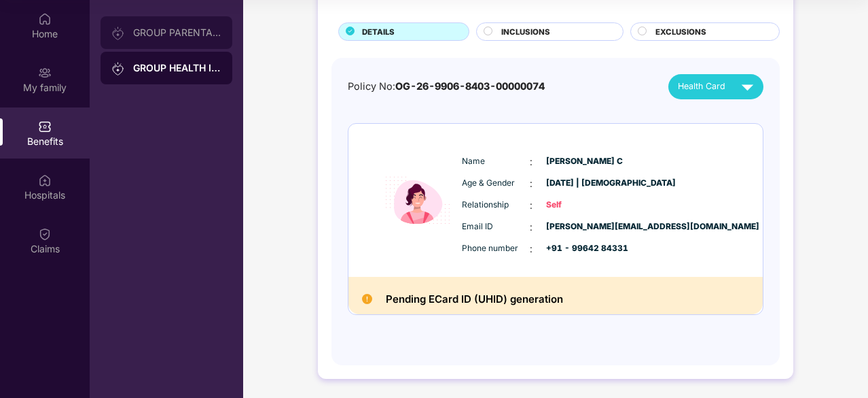  I want to click on img: Pending, so click(367, 298).